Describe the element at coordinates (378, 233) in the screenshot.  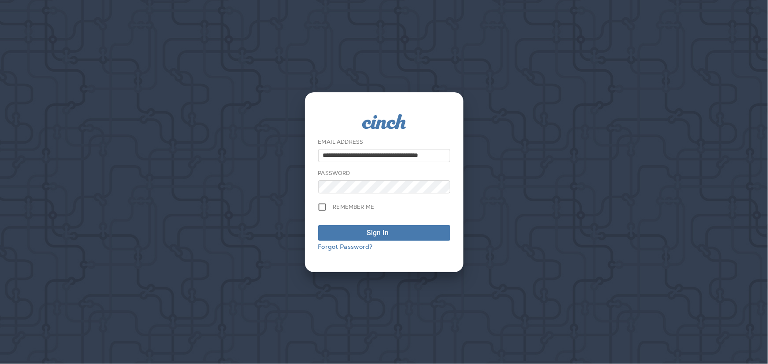
I see `div: Sign In` at that location.